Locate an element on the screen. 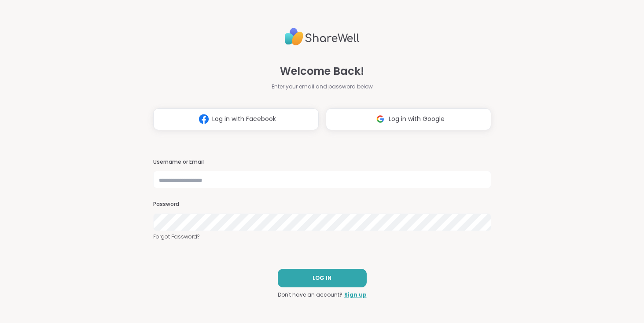  button: Log in with Facebook is located at coordinates (236, 119).